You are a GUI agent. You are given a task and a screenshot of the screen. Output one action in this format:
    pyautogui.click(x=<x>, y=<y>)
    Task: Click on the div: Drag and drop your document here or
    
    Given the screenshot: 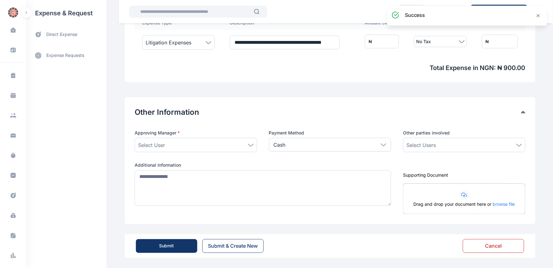 What is the action you would take?
    pyautogui.click(x=464, y=208)
    